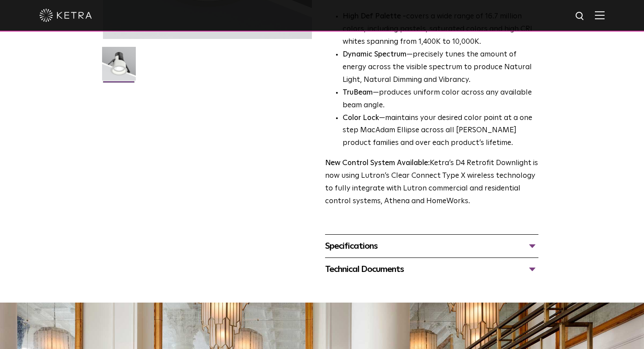  Describe the element at coordinates (599, 15) in the screenshot. I see `img: Hamburger%20Nav.svg` at that location.